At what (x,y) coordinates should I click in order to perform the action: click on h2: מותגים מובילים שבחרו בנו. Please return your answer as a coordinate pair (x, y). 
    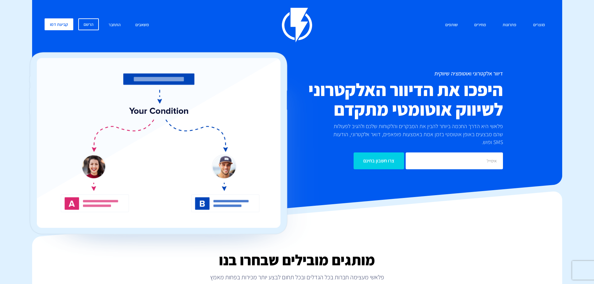
    Looking at the image, I should click on (297, 260).